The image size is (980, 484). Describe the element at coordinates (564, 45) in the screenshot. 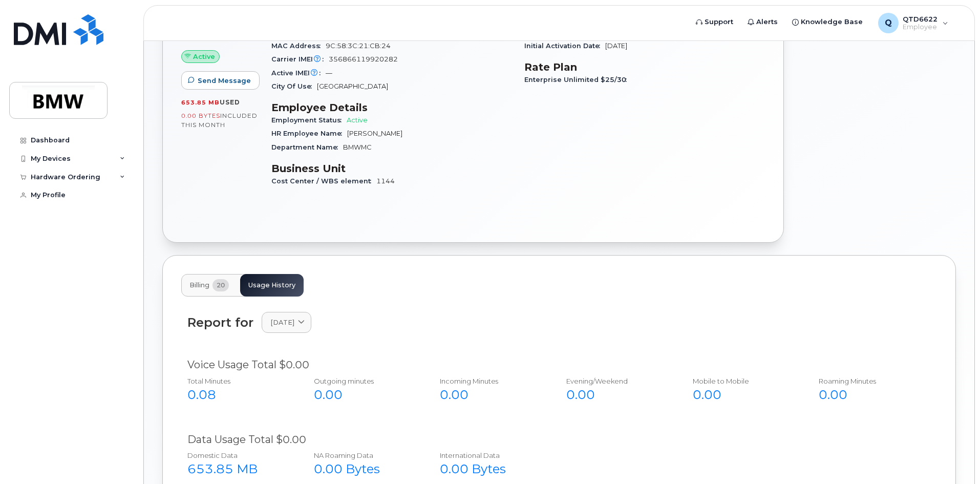

I see `span: Initial Activation Date` at that location.